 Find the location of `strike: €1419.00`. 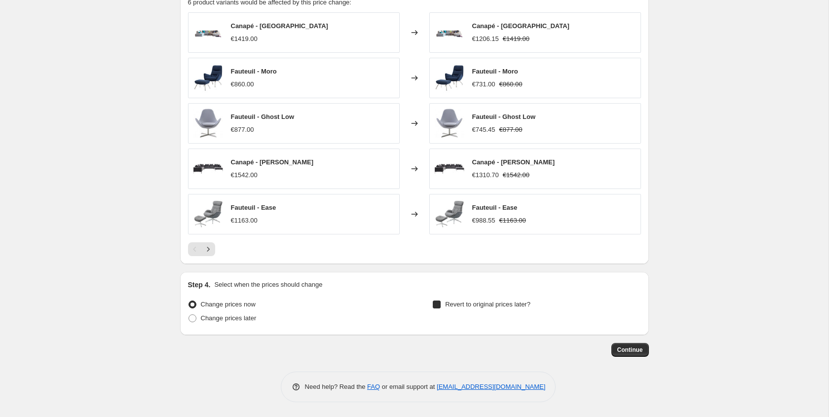

strike: €1419.00 is located at coordinates (516, 39).